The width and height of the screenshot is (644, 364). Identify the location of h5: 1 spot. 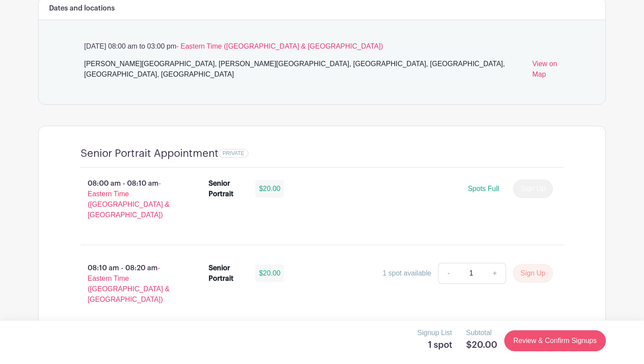
(434, 345).